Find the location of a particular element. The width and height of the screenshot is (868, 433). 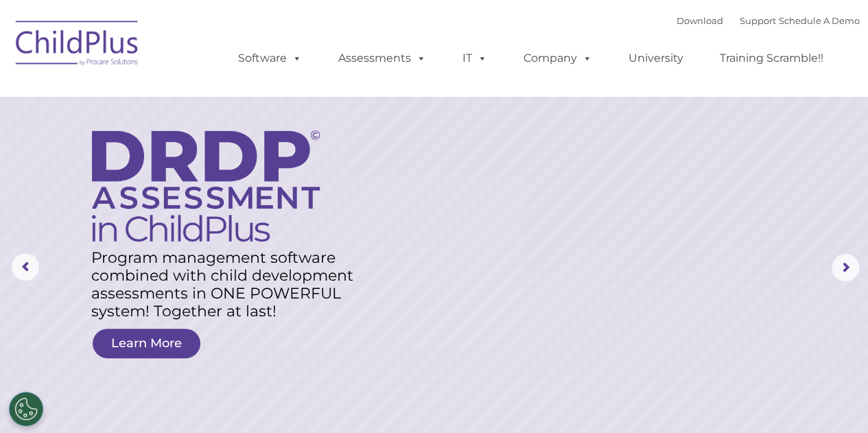

a: IT is located at coordinates (475, 58).